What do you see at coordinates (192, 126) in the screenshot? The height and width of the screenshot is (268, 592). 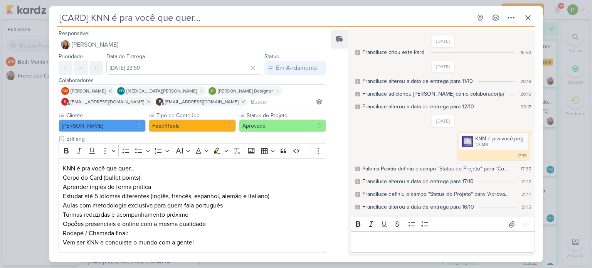 I see `button: Feed/Reels` at bounding box center [192, 126].